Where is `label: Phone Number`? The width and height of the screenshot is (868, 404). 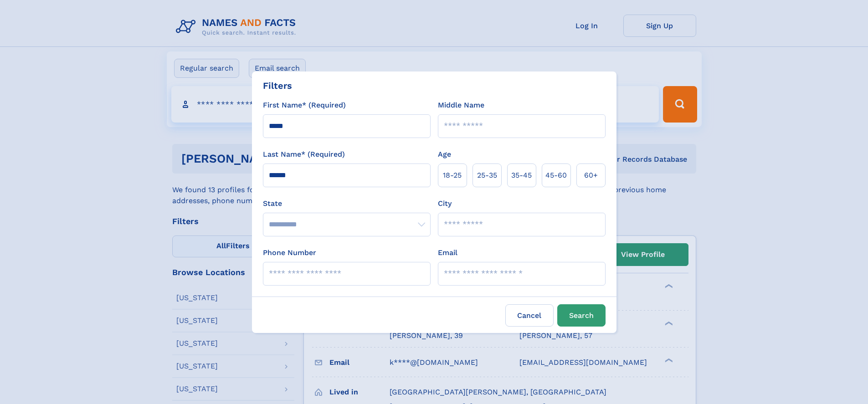
label: Phone Number is located at coordinates (289, 252).